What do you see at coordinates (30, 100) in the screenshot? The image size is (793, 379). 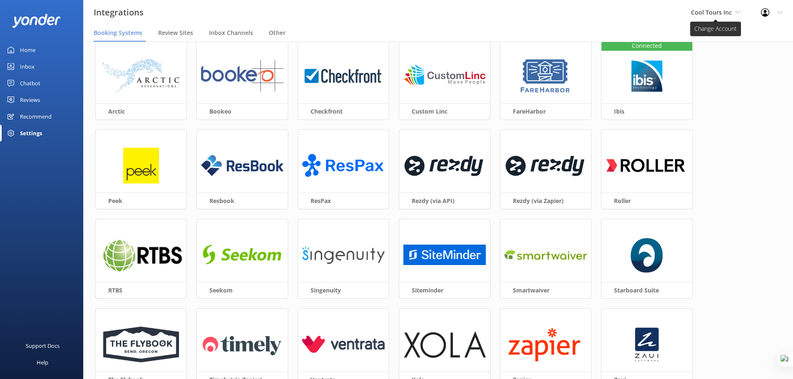 I see `div: Reviews` at bounding box center [30, 100].